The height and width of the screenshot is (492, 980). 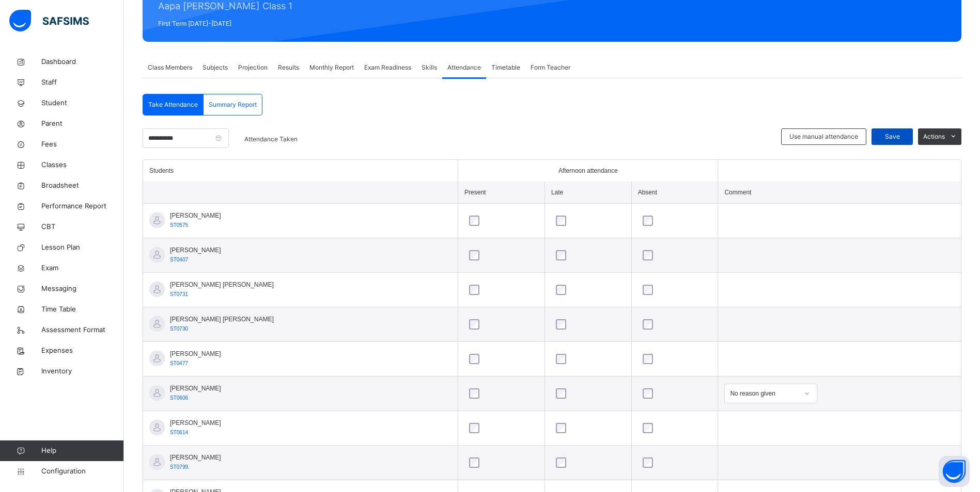 What do you see at coordinates (839, 193) in the screenshot?
I see `th: Comment` at bounding box center [839, 193].